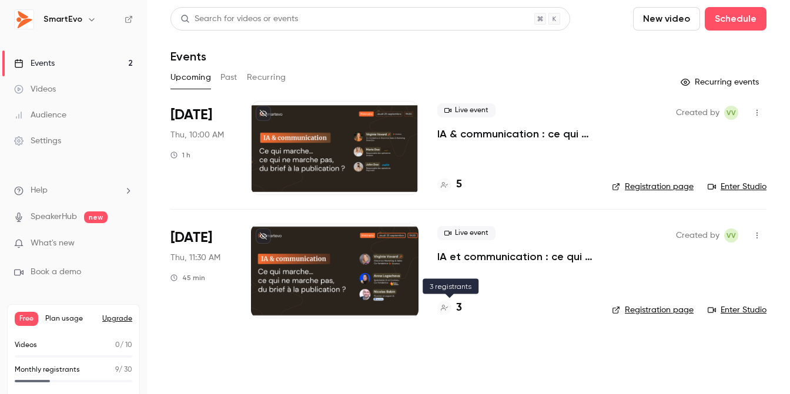 The width and height of the screenshot is (790, 394). What do you see at coordinates (459, 185) in the screenshot?
I see `h4: 5` at bounding box center [459, 185].